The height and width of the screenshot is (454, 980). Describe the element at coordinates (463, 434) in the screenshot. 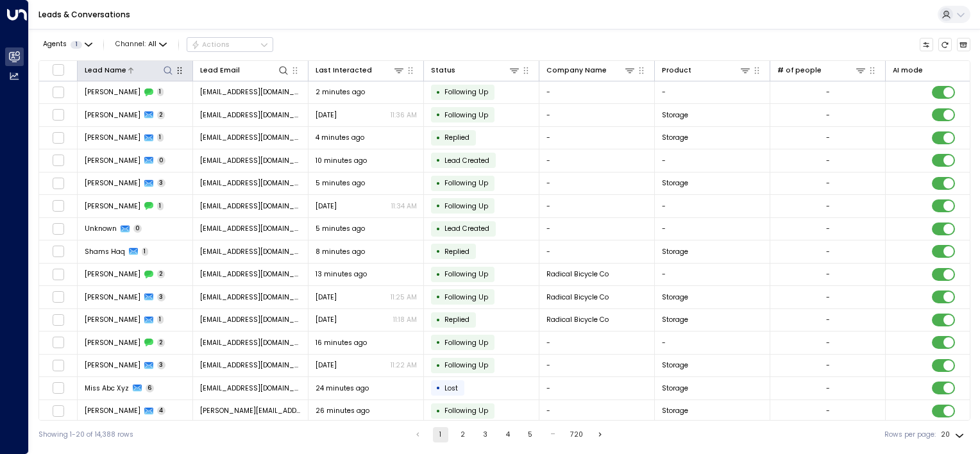

I see `button: Go to page 2` at that location.